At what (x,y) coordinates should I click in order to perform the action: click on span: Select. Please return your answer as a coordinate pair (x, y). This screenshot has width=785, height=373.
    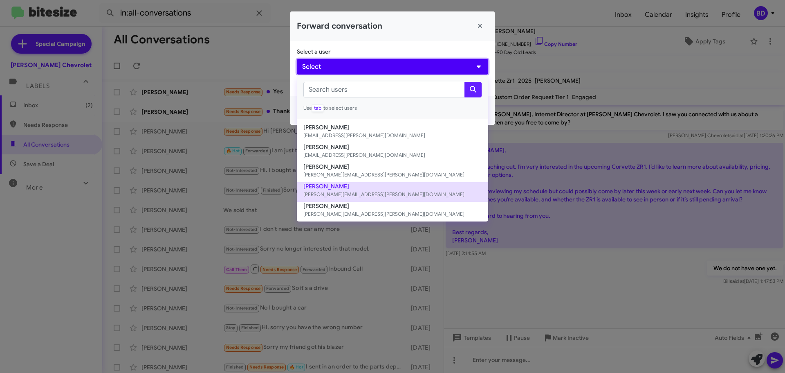
    Looking at the image, I should click on (312, 67).